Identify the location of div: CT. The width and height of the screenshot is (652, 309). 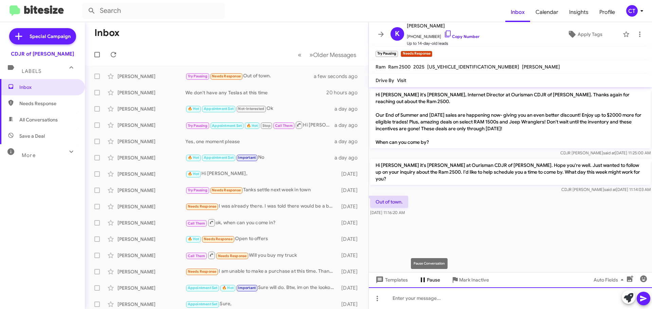
(632, 11).